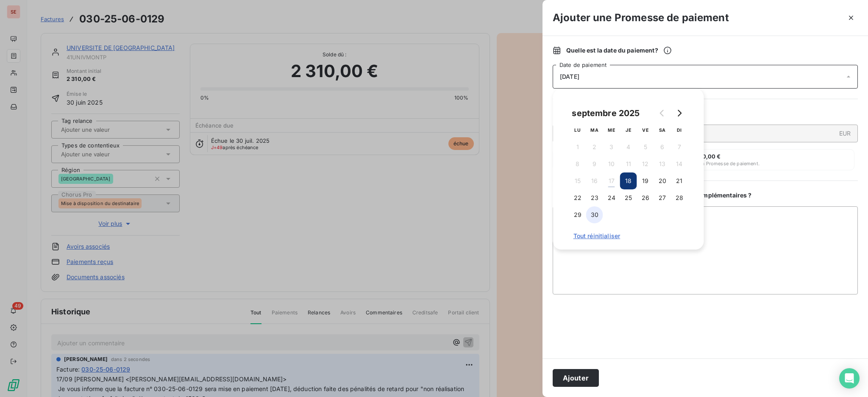 The width and height of the screenshot is (868, 397). I want to click on button: 11, so click(629, 164).